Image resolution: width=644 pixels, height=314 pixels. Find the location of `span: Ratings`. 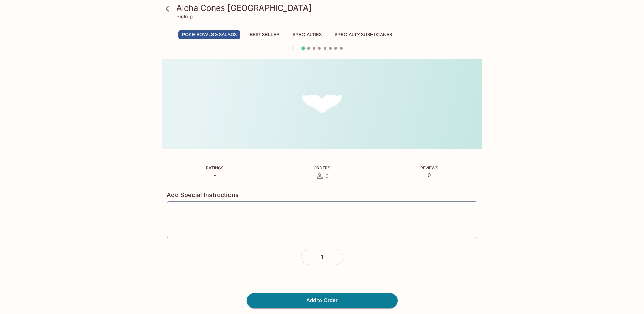

span: Ratings is located at coordinates (215, 167).